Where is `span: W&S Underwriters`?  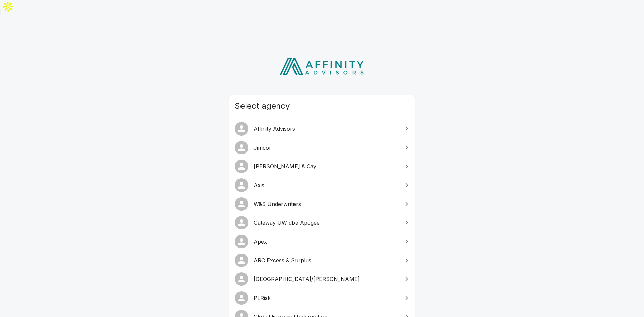 span: W&S Underwriters is located at coordinates (326, 204).